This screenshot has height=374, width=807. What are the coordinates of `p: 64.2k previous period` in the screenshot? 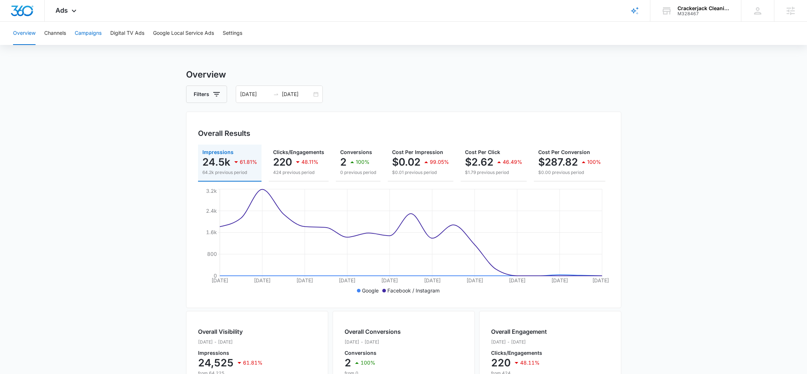 It's located at (230, 173).